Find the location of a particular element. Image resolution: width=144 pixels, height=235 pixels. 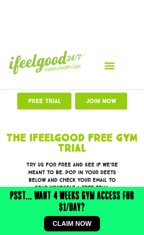

span: Free TRIAL is located at coordinates (44, 101).